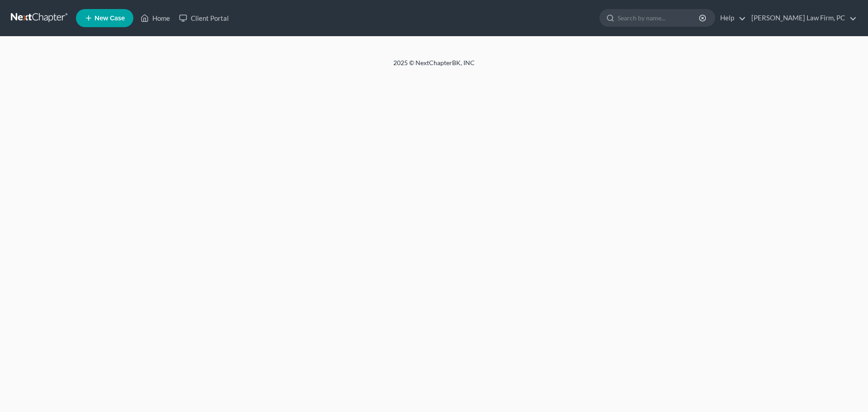  What do you see at coordinates (155, 18) in the screenshot?
I see `a: Home` at bounding box center [155, 18].